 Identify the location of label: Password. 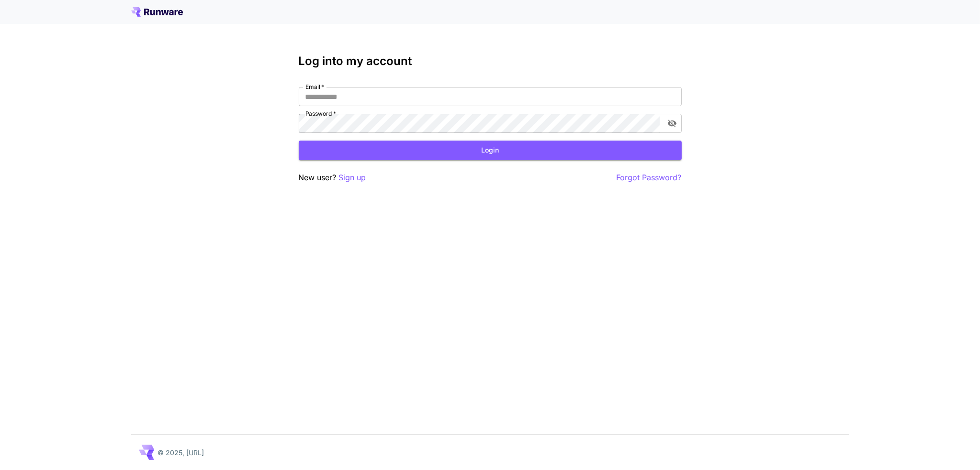
(321, 113).